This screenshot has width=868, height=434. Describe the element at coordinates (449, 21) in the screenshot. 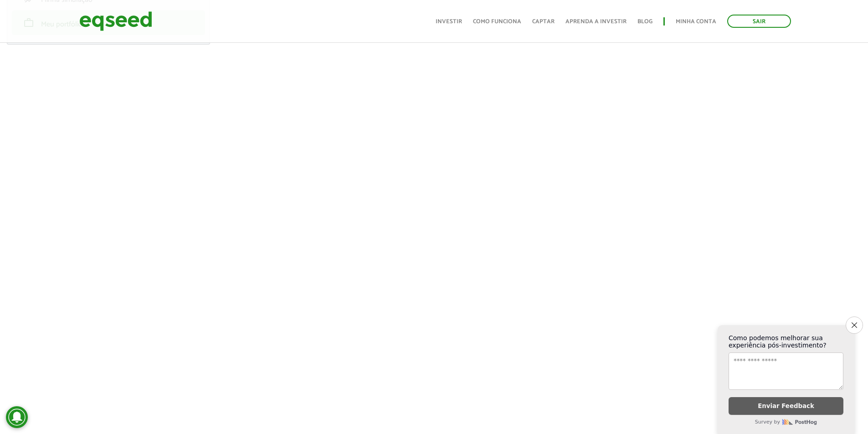

I see `a: Investir` at that location.